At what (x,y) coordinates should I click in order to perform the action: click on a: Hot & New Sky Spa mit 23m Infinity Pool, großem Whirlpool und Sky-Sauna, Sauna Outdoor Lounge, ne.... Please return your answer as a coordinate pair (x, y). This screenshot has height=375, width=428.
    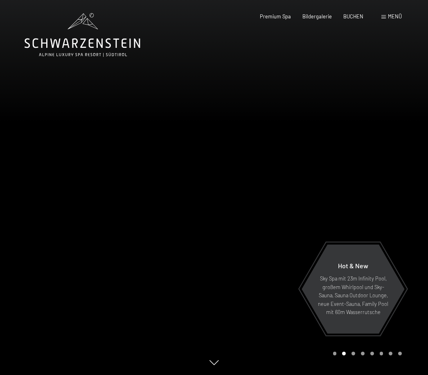
    Looking at the image, I should click on (353, 289).